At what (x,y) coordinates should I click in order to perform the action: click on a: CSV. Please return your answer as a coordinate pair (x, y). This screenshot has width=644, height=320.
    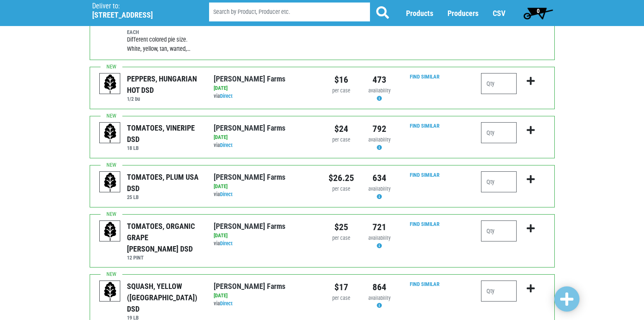
    Looking at the image, I should click on (499, 13).